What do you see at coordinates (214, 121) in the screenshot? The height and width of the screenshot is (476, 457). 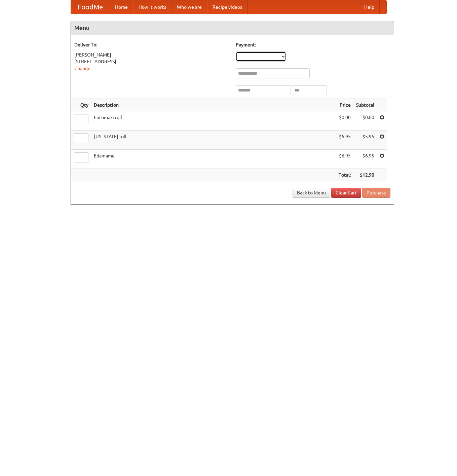 I see `td: Futomaki roll` at bounding box center [214, 121].